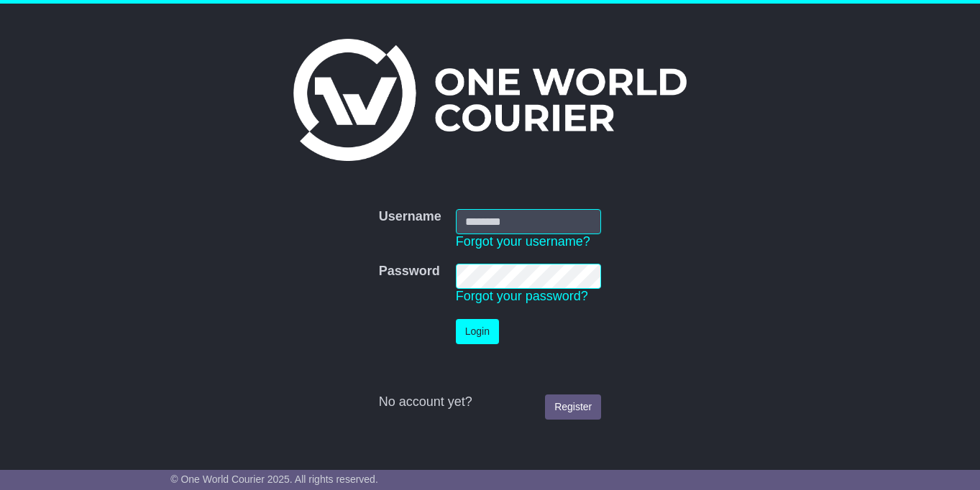  Describe the element at coordinates (523, 242) in the screenshot. I see `a: Forgot your username?` at that location.